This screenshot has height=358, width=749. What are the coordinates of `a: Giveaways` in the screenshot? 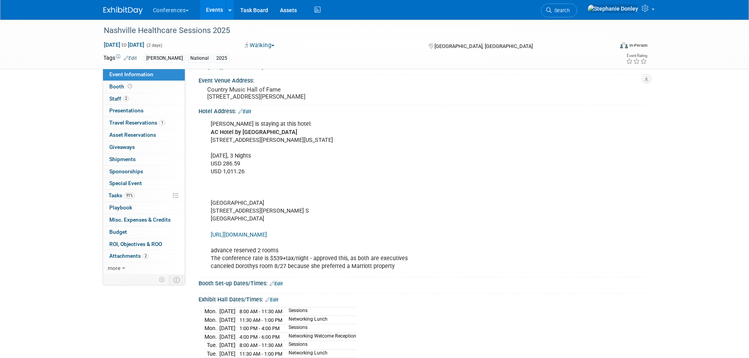 It's located at (144, 147).